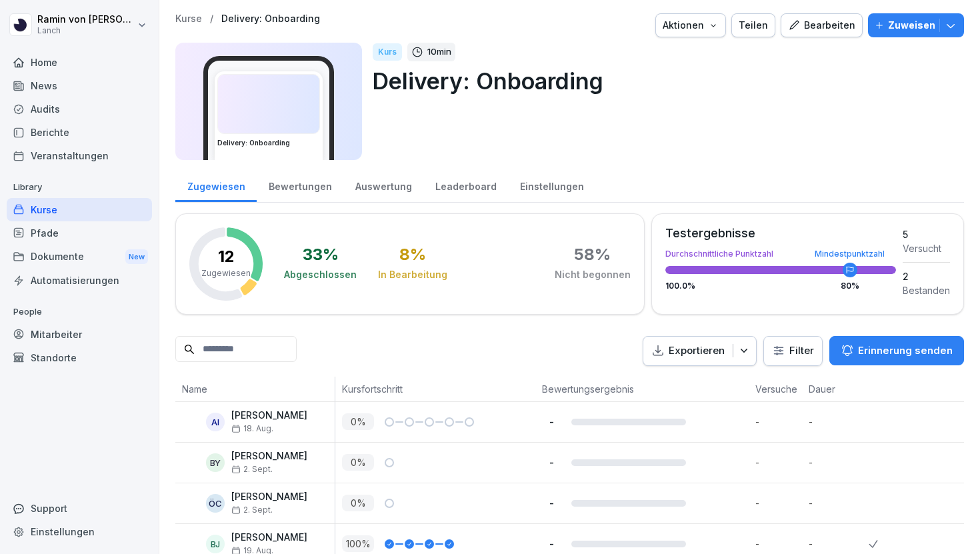 Image resolution: width=980 pixels, height=554 pixels. Describe the element at coordinates (86, 31) in the screenshot. I see `p: Lanch` at that location.